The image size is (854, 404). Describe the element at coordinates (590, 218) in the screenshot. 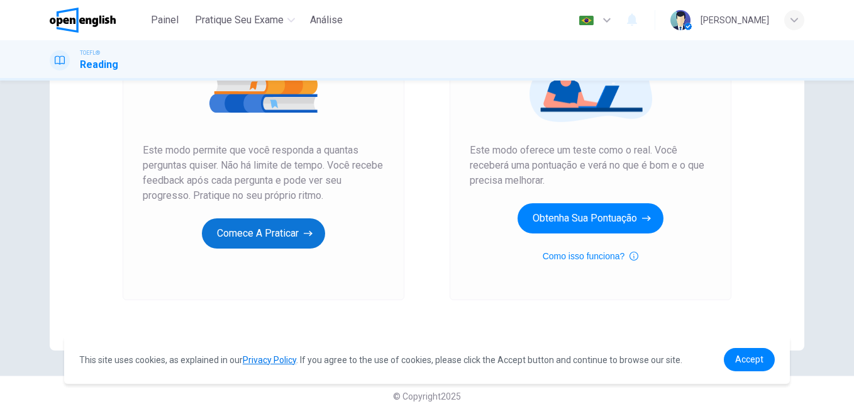

I see `button: Obtenha sua pontuação` at that location.